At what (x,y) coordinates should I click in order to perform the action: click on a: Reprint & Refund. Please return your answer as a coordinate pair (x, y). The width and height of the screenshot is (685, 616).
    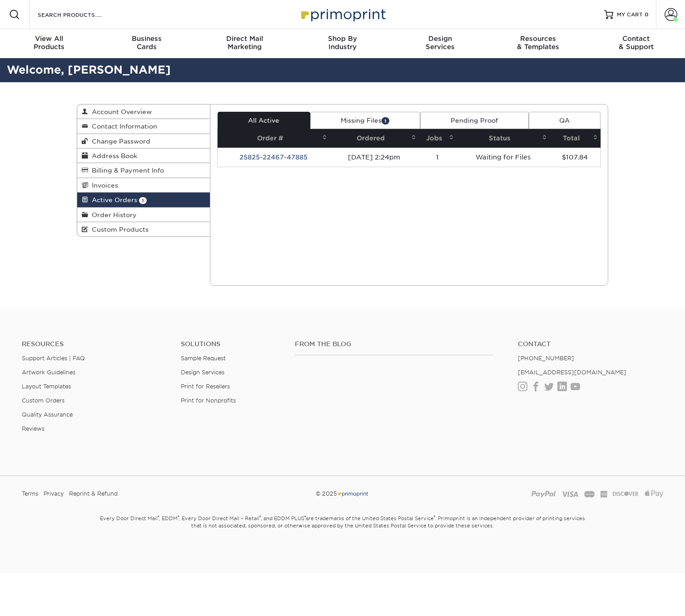
    Looking at the image, I should click on (93, 493).